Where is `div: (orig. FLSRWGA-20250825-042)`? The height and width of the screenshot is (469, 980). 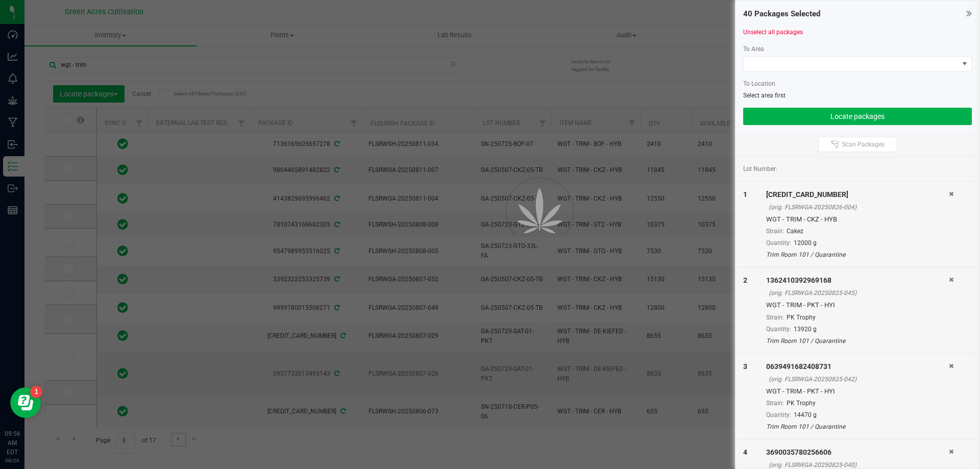
div: (orig. FLSRWGA-20250825-042) is located at coordinates (858, 379).